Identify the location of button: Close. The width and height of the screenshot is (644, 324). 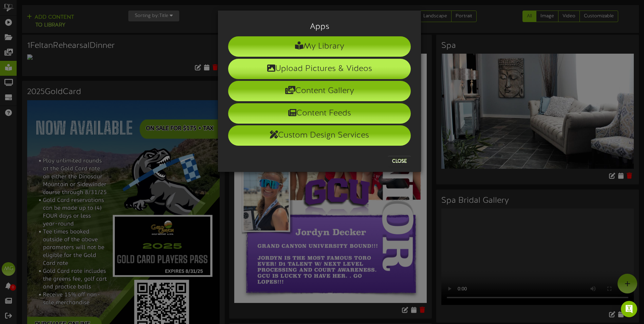
(399, 161).